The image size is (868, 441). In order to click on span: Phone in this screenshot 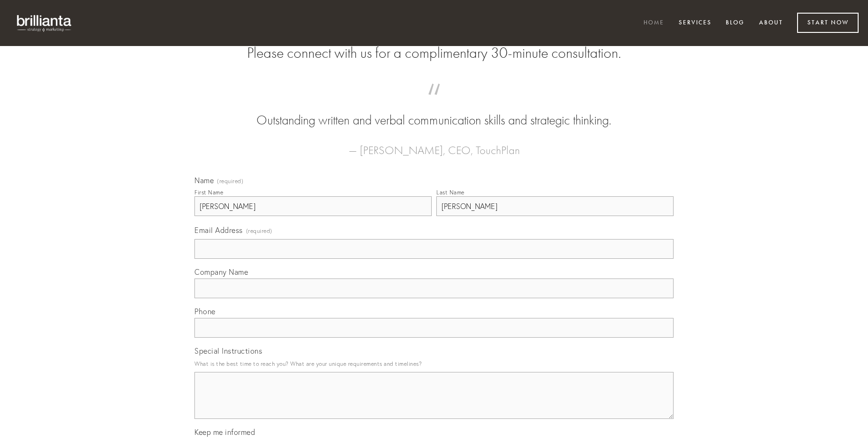, I will do `click(205, 312)`.